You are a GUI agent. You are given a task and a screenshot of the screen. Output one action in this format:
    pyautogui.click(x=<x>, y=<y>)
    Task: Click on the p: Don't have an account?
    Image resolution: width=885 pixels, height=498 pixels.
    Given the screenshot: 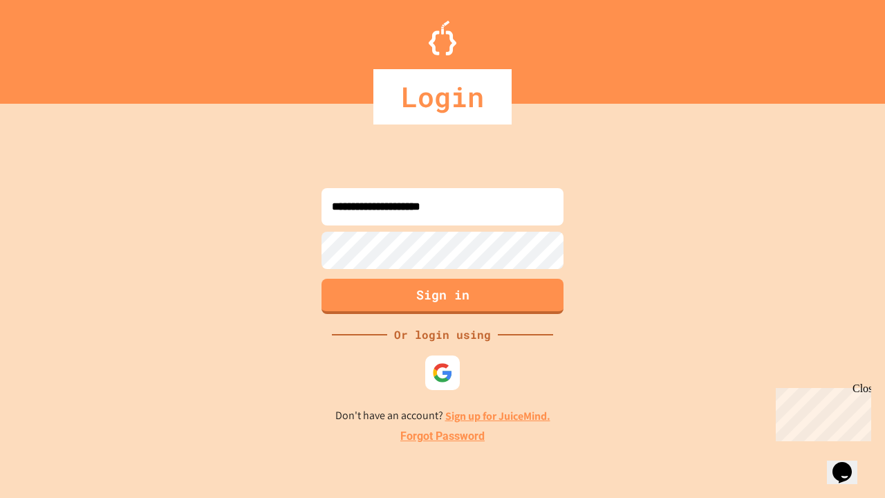 What is the action you would take?
    pyautogui.click(x=443, y=416)
    